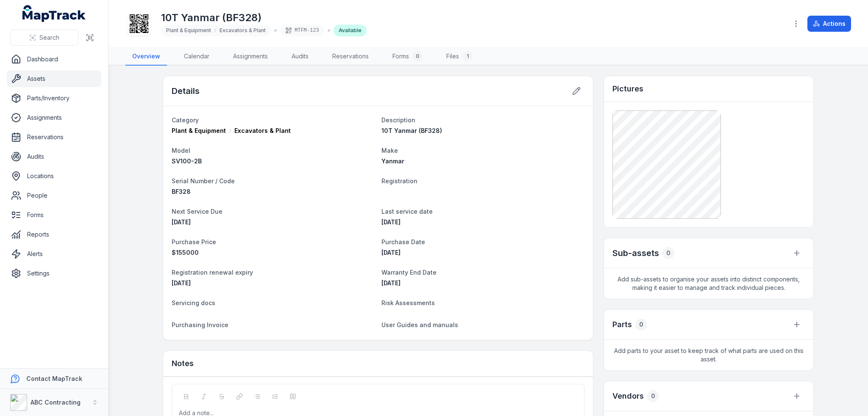 Image resolution: width=868 pixels, height=416 pixels. I want to click on button: Actions, so click(829, 23).